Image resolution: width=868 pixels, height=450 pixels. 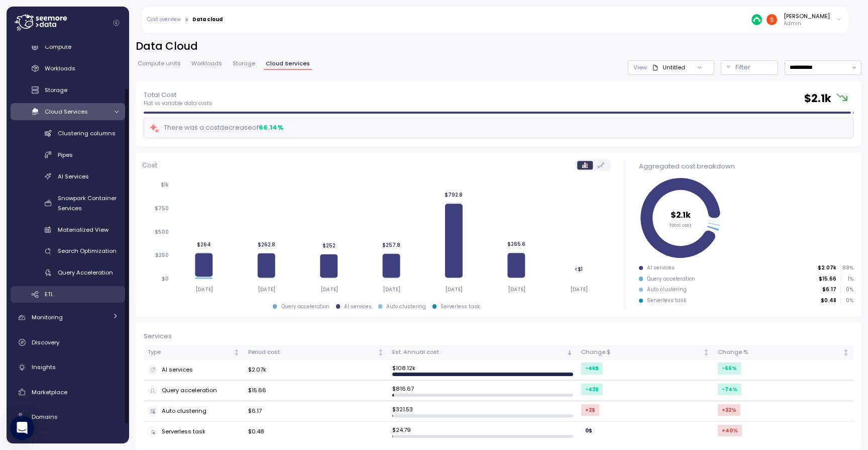 I want to click on a: Discovery, so click(x=68, y=342).